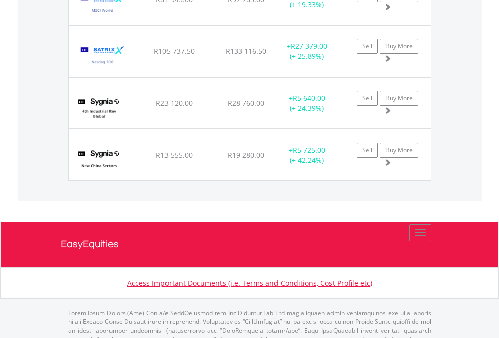  Describe the element at coordinates (174, 103) in the screenshot. I see `span: R23 120.00` at that location.